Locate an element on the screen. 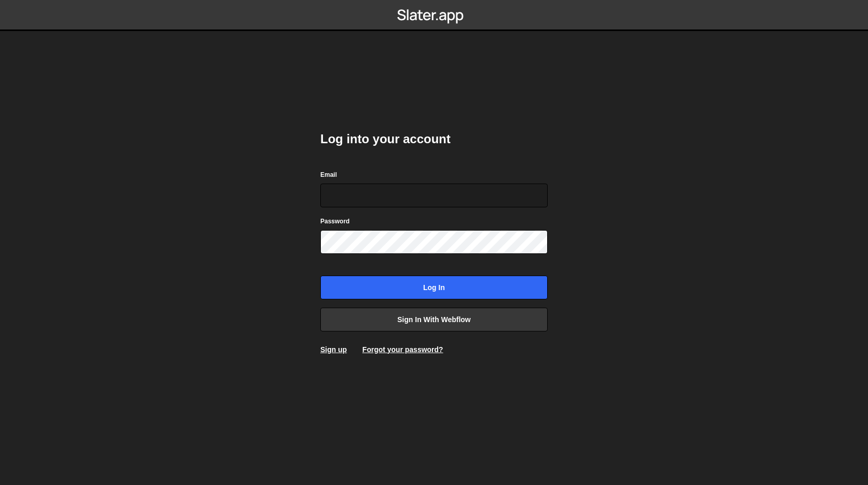 This screenshot has height=485, width=868. label: Password is located at coordinates (335, 221).